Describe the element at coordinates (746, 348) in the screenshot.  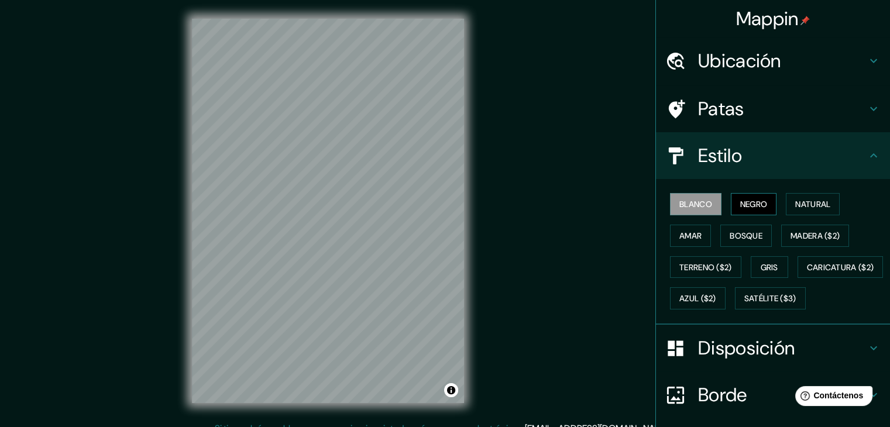
I see `font: Disposición` at that location.